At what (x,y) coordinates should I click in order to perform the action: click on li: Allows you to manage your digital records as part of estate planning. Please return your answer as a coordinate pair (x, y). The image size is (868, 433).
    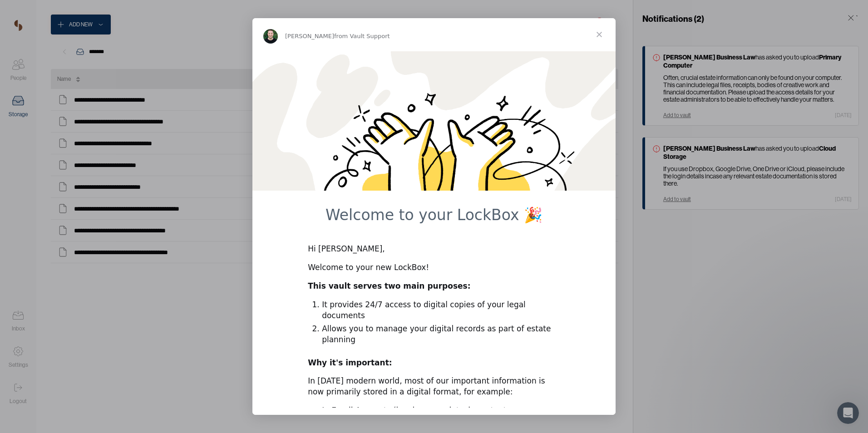
    Looking at the image, I should click on (441, 335).